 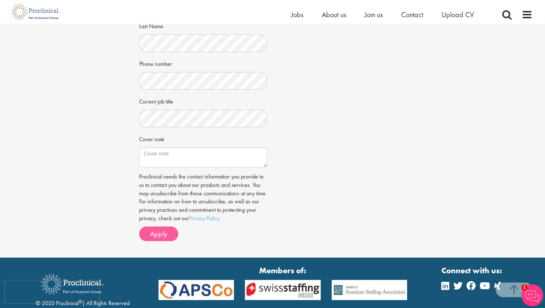 What do you see at coordinates (151, 138) in the screenshot?
I see `label: Cover note` at bounding box center [151, 138].